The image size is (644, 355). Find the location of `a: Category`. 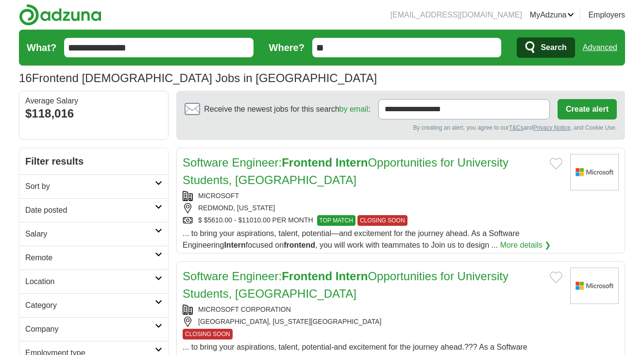

a: Category is located at coordinates (94, 305).